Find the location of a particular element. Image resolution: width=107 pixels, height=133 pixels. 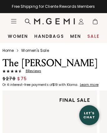

a: Men is located at coordinates (76, 36).